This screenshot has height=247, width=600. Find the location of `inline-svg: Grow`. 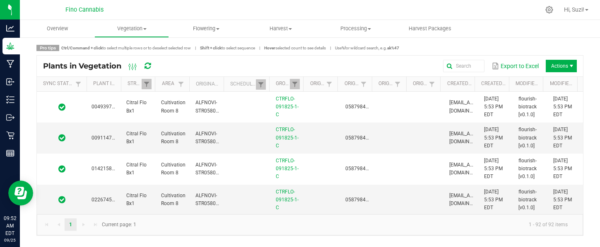

inline-svg: Grow is located at coordinates (10, 46).